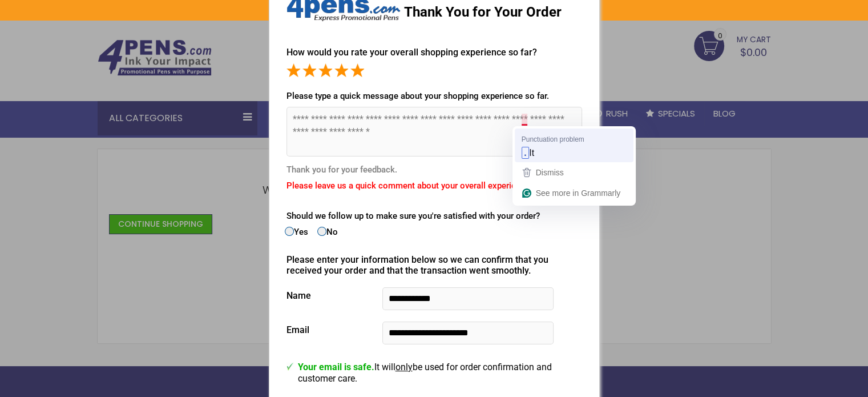 This screenshot has width=868, height=397. What do you see at coordinates (434, 96) in the screenshot?
I see `div: Please type a quick message about your shopping experience so far.` at bounding box center [434, 96].